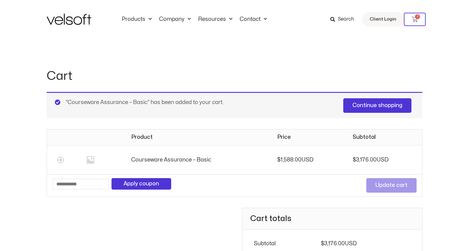 Image resolution: width=469 pixels, height=251 pixels. Describe the element at coordinates (417, 17) in the screenshot. I see `span: 2` at that location.